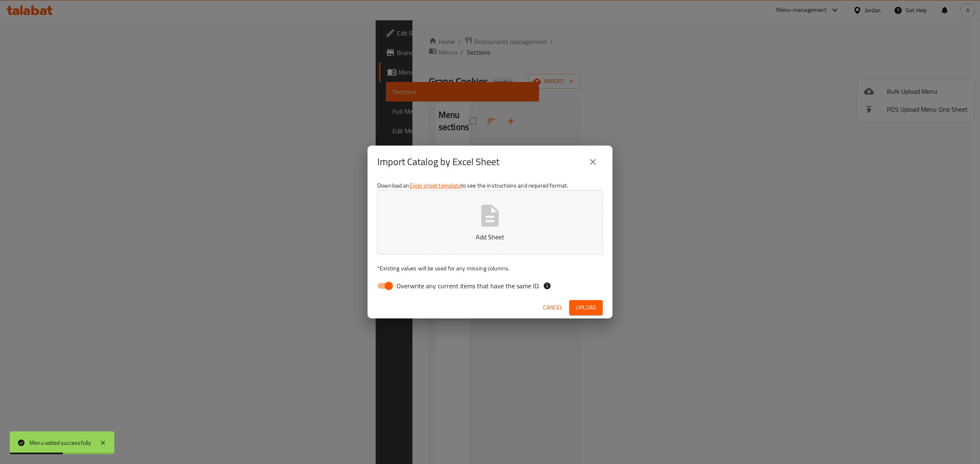  I want to click on span: Cancel, so click(552, 308).